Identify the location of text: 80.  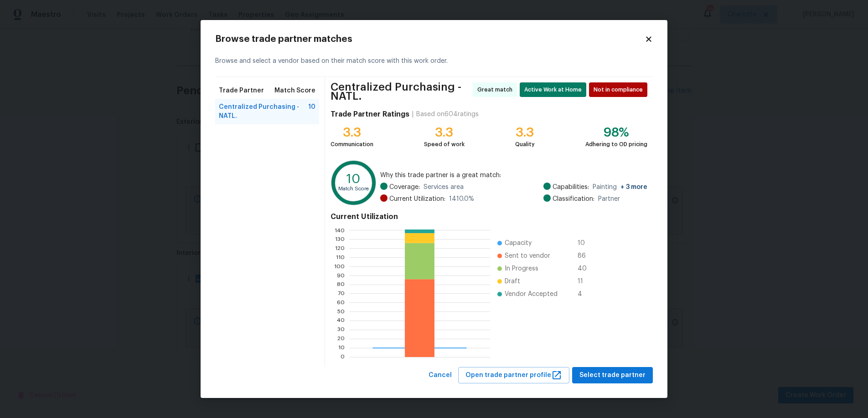
(341, 285).